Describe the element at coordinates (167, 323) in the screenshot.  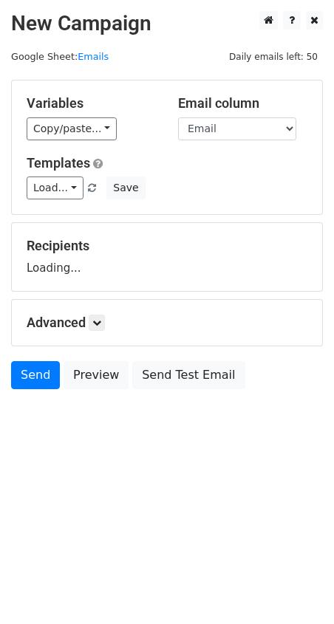
I see `h5: Advanced` at that location.